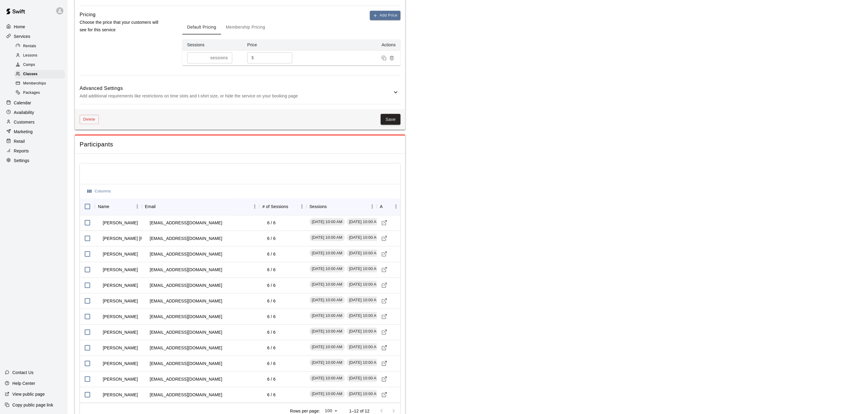 Image resolution: width=868 pixels, height=414 pixels. I want to click on p: Reports, so click(21, 151).